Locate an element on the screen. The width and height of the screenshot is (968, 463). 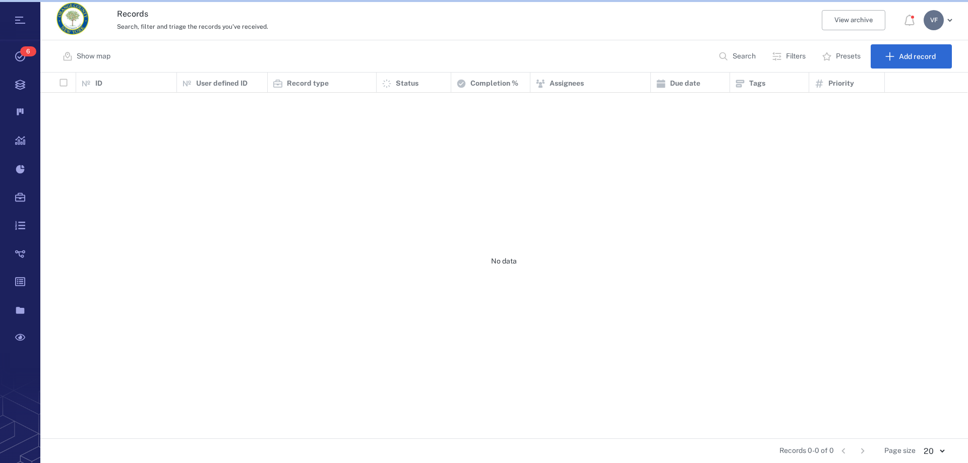
p: Show map is located at coordinates (93, 56).